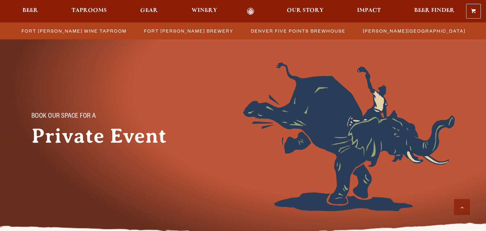 This screenshot has width=486, height=231. What do you see at coordinates (462, 207) in the screenshot?
I see `a: Scroll to top` at bounding box center [462, 207].